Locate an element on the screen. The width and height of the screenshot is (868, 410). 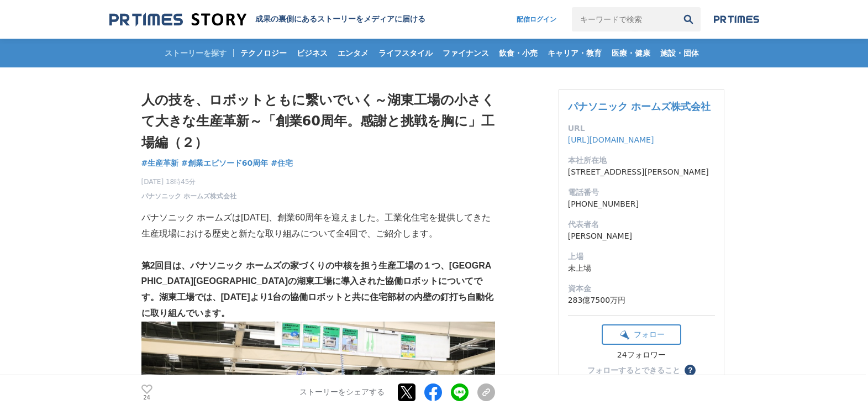
a: prtimes is located at coordinates (736, 19).